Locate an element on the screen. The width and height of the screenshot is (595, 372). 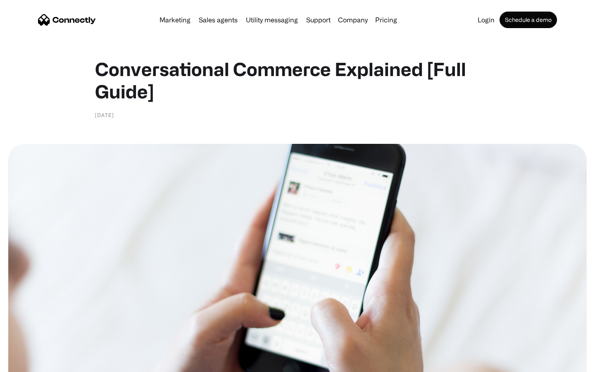
a: Sales agents is located at coordinates (218, 20).